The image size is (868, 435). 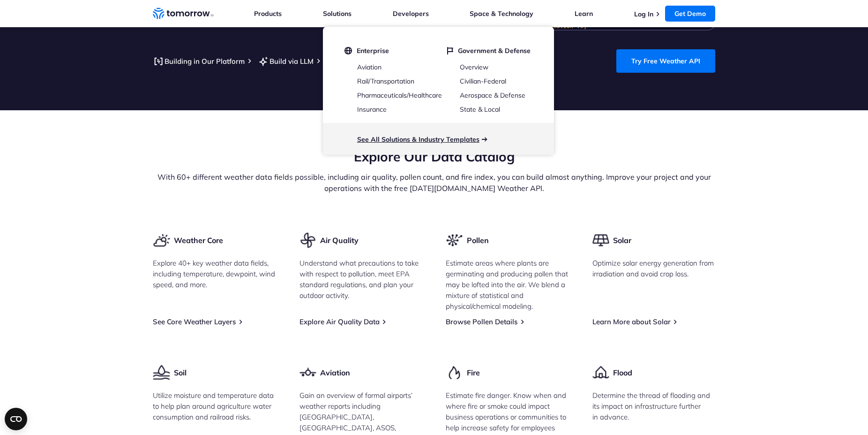 What do you see at coordinates (622, 240) in the screenshot?
I see `h3: Solar` at bounding box center [622, 240].